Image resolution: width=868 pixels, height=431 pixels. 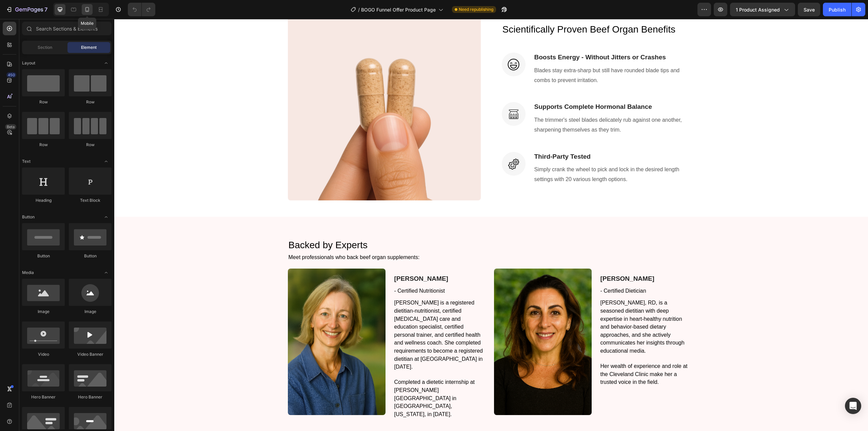 I want to click on span: Save, so click(x=809, y=10).